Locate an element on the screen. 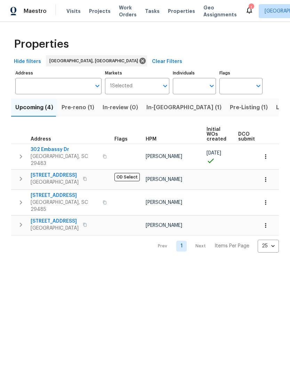 This screenshot has width=290, height=374. span: Clear Filters is located at coordinates (167, 62).